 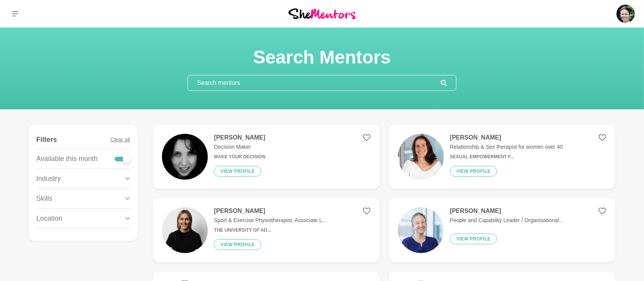 I want to click on p: People and Capability Leader / Organisational..., so click(x=506, y=220).